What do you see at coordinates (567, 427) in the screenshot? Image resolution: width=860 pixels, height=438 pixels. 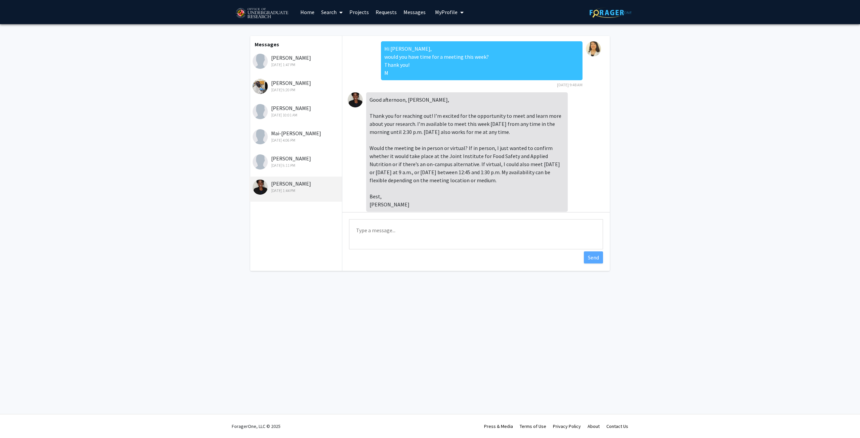 I see `a: Privacy Policy` at bounding box center [567, 427].